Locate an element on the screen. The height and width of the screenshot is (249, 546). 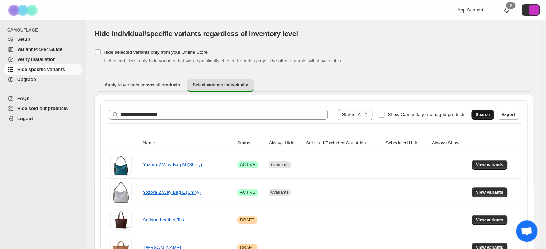
th: Status is located at coordinates (251, 143).